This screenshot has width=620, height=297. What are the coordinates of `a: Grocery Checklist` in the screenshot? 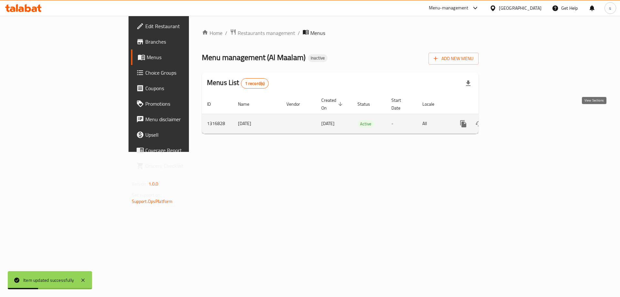 It's located at (181, 166).